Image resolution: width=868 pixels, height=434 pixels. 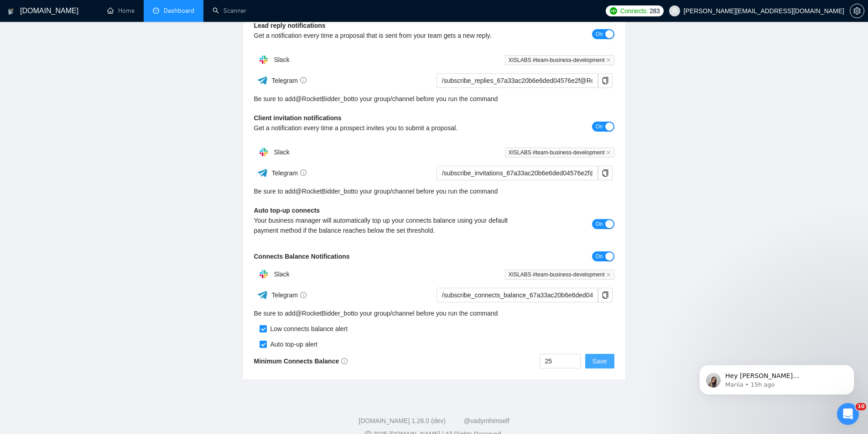 What do you see at coordinates (229, 11) in the screenshot?
I see `a: searchScanner` at bounding box center [229, 11].